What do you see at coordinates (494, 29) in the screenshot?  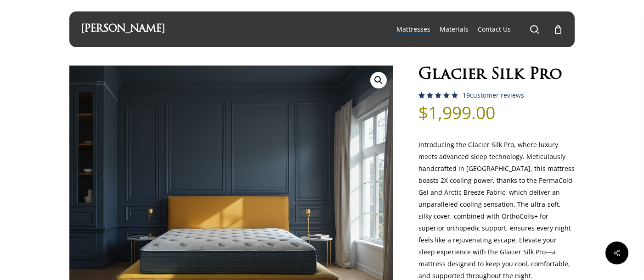 I see `span: Contact Us` at bounding box center [494, 29].